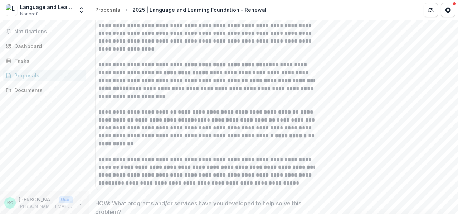 The height and width of the screenshot is (214, 458). Describe the element at coordinates (181, 10) in the screenshot. I see `nav: breadcrumb` at that location.